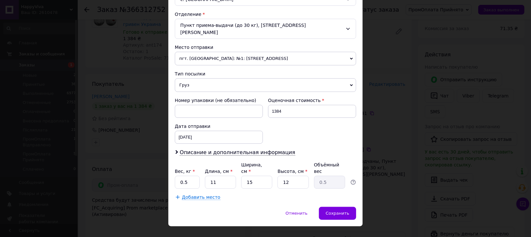 The height and width of the screenshot is (237, 531). Describe the element at coordinates (296, 213) in the screenshot. I see `span: Отменить` at that location.